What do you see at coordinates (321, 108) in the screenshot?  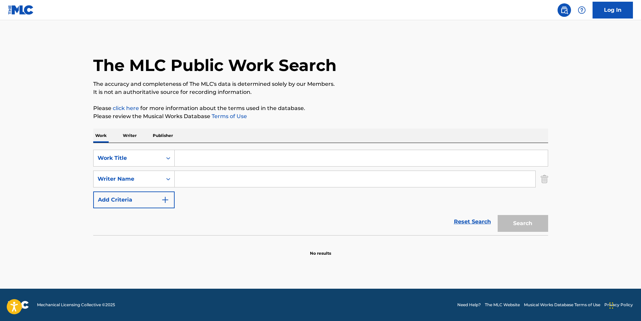 I see `p: Please for more information about the terms used in the database.` at bounding box center [321, 108].